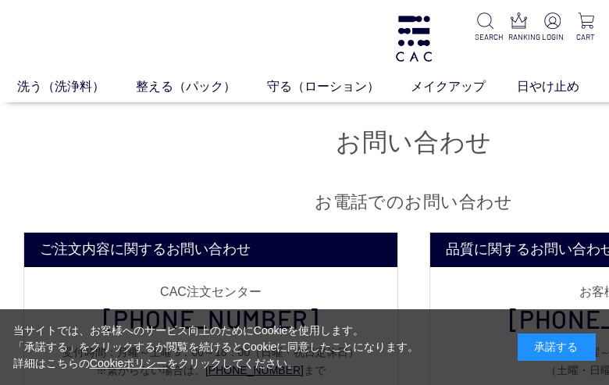  I want to click on a: SEARCH, so click(485, 27).